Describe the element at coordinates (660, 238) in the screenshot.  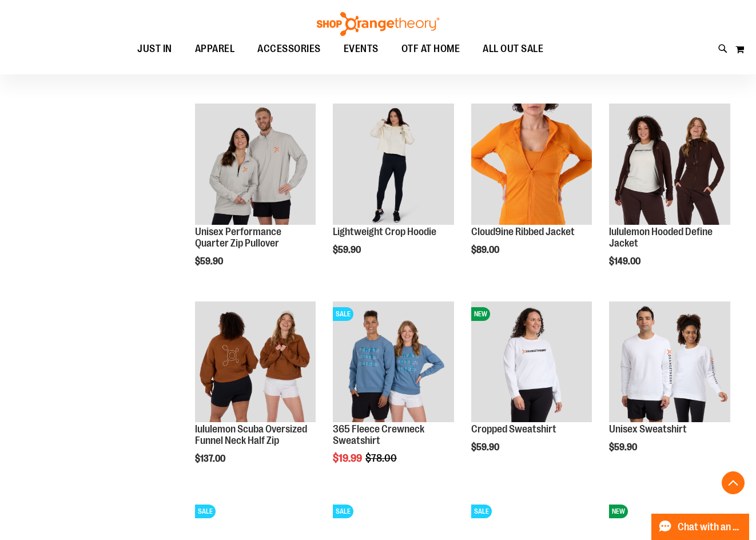
I see `a: lululemon Hooded Define Jacket` at that location.